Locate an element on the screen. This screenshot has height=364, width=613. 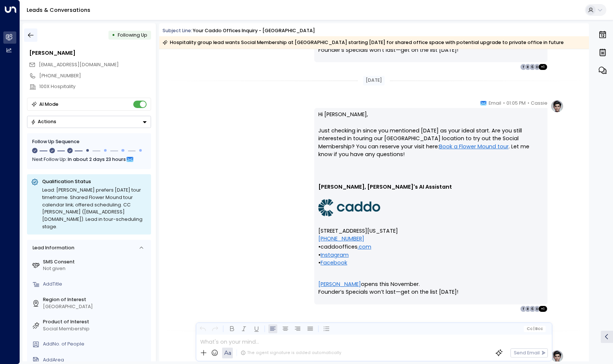
button: Undo is located at coordinates (202, 328).